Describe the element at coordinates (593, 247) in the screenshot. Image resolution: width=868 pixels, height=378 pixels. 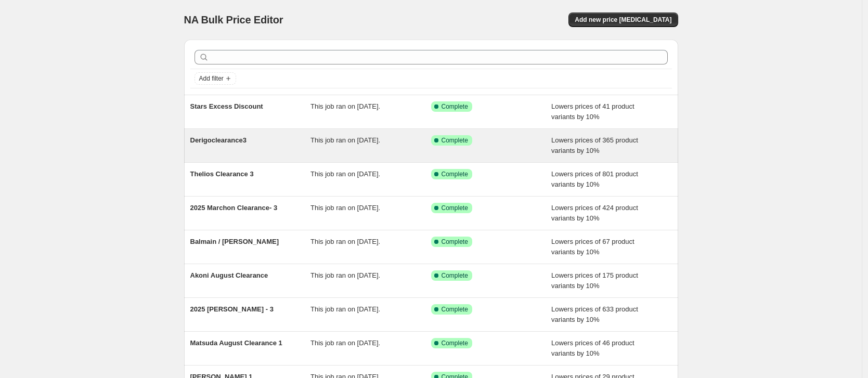
I see `span: Lowers prices of 67 product variants by 10%` at that location.